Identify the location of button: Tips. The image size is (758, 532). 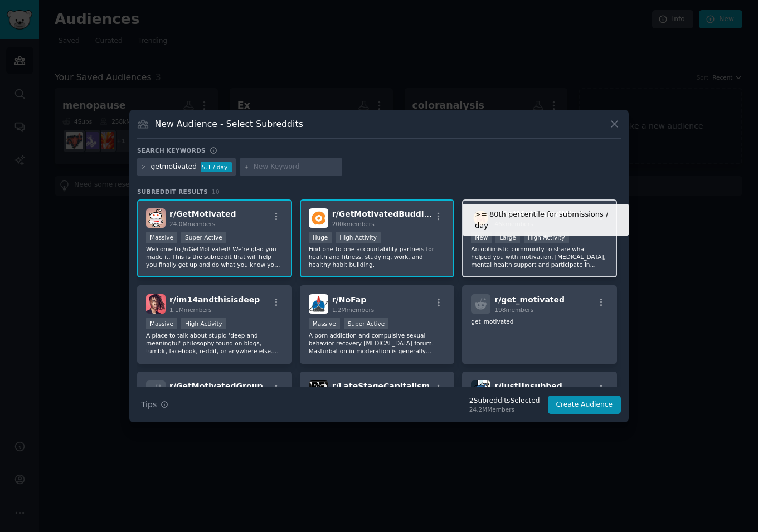
(154, 405).